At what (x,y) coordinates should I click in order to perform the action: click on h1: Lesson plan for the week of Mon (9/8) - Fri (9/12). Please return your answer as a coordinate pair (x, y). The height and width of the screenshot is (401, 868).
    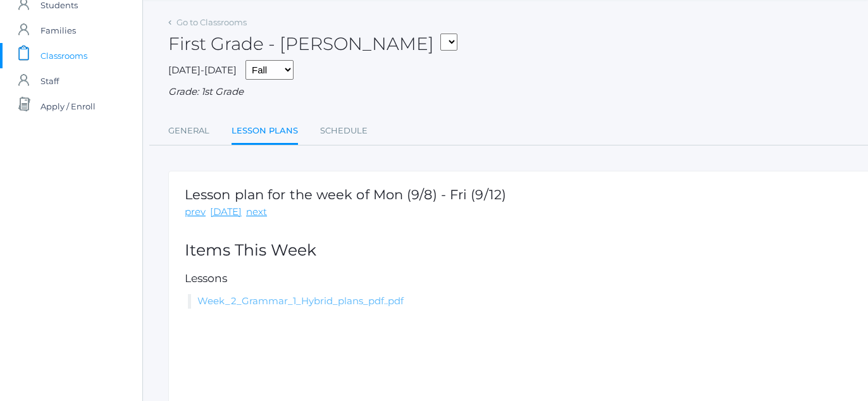
    Looking at the image, I should click on (345, 194).